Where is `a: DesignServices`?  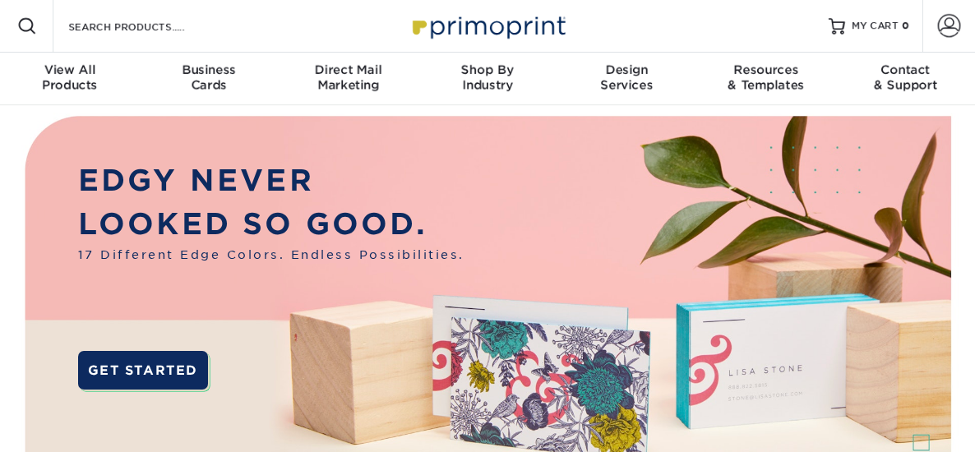
a: DesignServices is located at coordinates (626, 79).